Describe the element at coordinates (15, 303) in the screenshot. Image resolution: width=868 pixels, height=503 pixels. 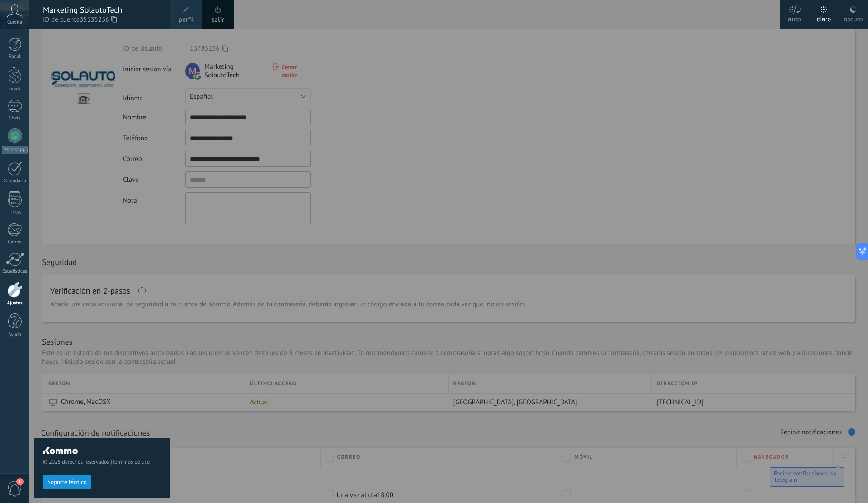
I see `div: Ajustes` at that location.